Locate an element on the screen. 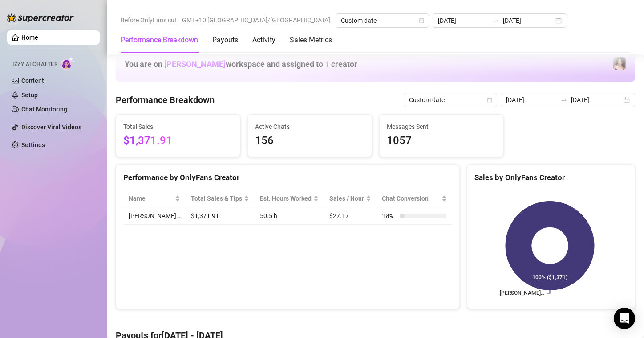  a: Setup is located at coordinates (29, 95).